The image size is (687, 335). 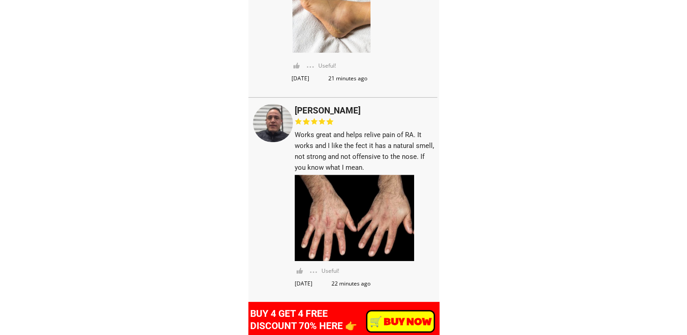 What do you see at coordinates (354, 283) in the screenshot?
I see `h3: 22 minutes ago` at bounding box center [354, 283].